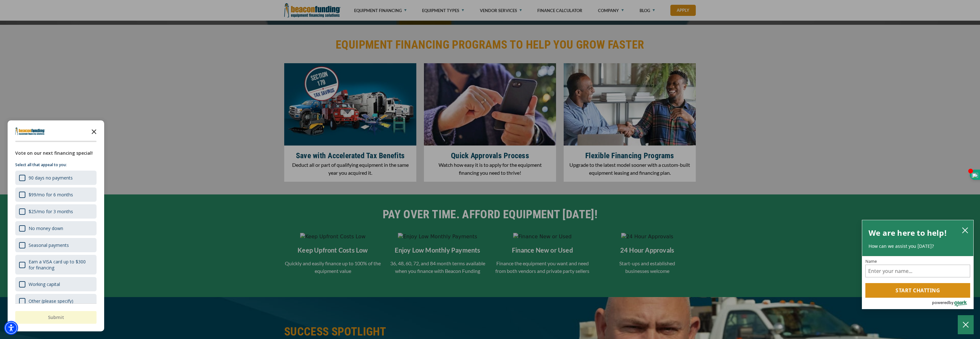 This screenshot has width=980, height=339. Describe the element at coordinates (940, 303) in the screenshot. I see `span: powered` at that location.